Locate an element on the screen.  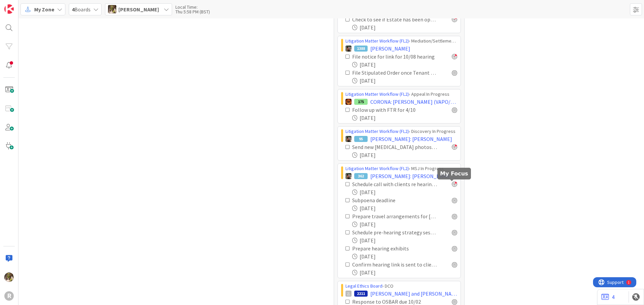
div: › Mediation/Settlement in Progress is located at coordinates (401, 41).